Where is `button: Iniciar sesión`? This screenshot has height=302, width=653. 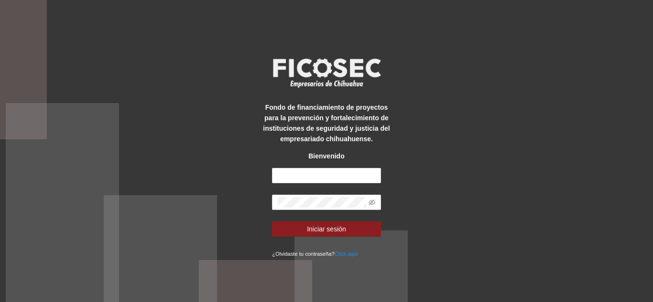
button: Iniciar sesión is located at coordinates (326, 229).